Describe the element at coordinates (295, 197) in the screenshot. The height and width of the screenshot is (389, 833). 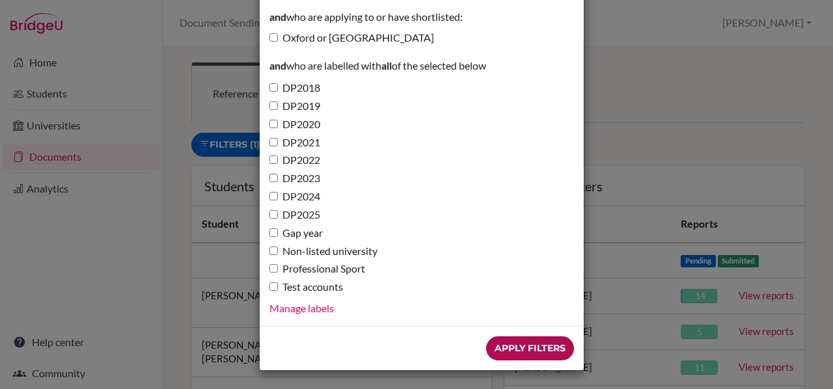
I see `label: DP2024` at that location.